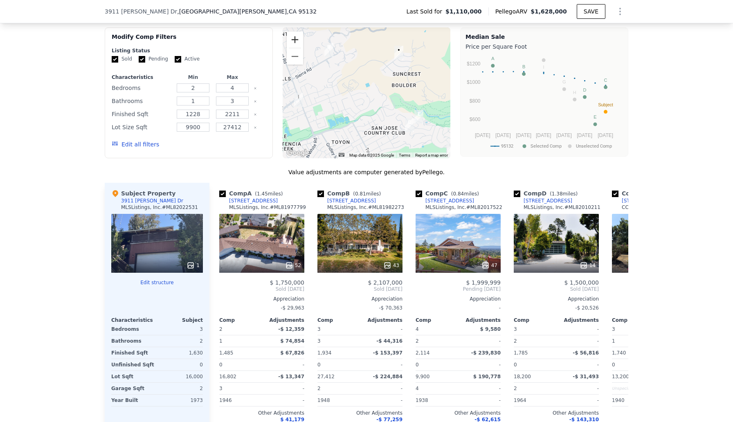  I want to click on div: 0, so click(181, 365).